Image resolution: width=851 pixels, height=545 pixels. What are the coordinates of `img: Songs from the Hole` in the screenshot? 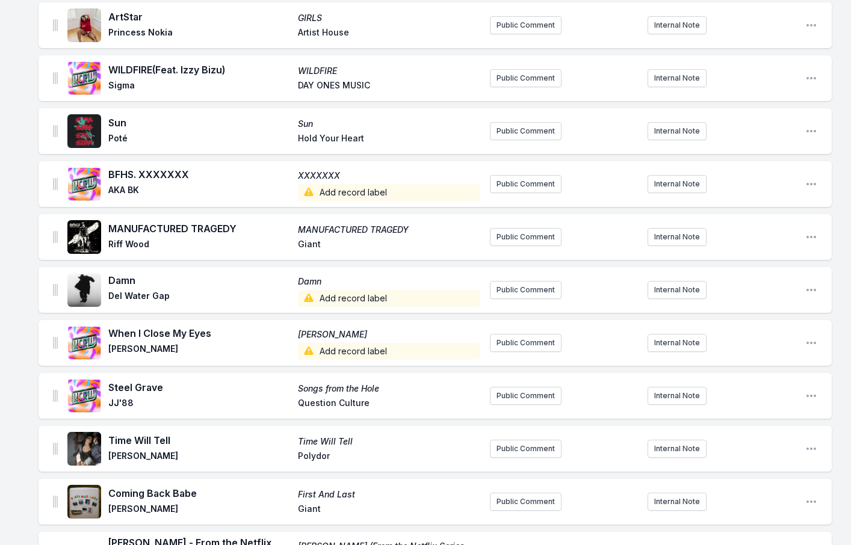 It's located at (84, 396).